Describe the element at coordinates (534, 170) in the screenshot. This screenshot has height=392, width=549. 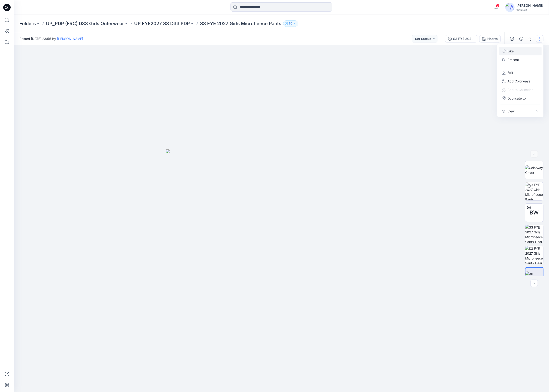
I see `img: Colorway Cover` at that location.